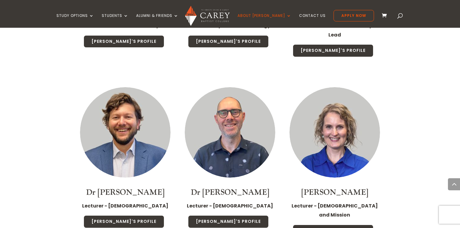 This screenshot has height=228, width=460. I want to click on img: Carey Baptist College, so click(207, 16).